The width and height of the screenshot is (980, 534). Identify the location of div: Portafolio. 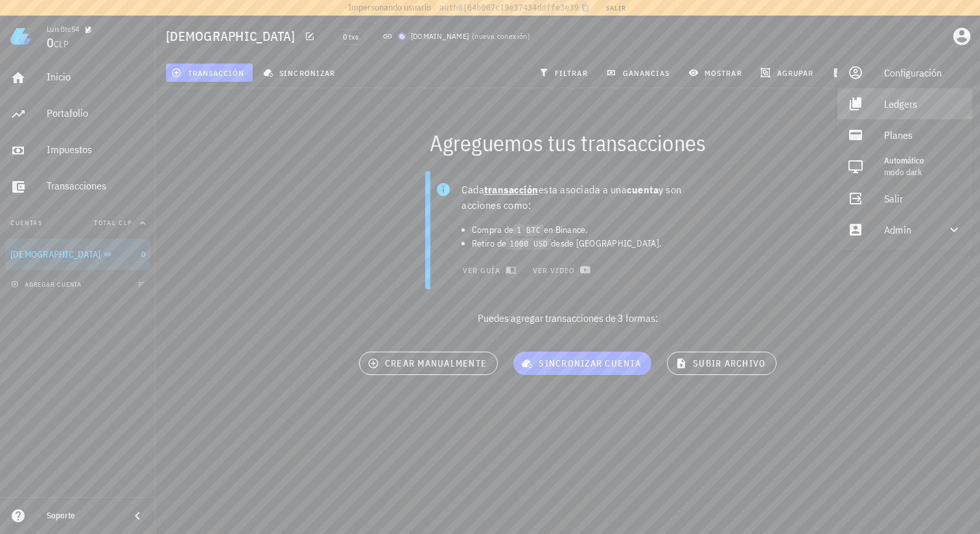
(96, 113).